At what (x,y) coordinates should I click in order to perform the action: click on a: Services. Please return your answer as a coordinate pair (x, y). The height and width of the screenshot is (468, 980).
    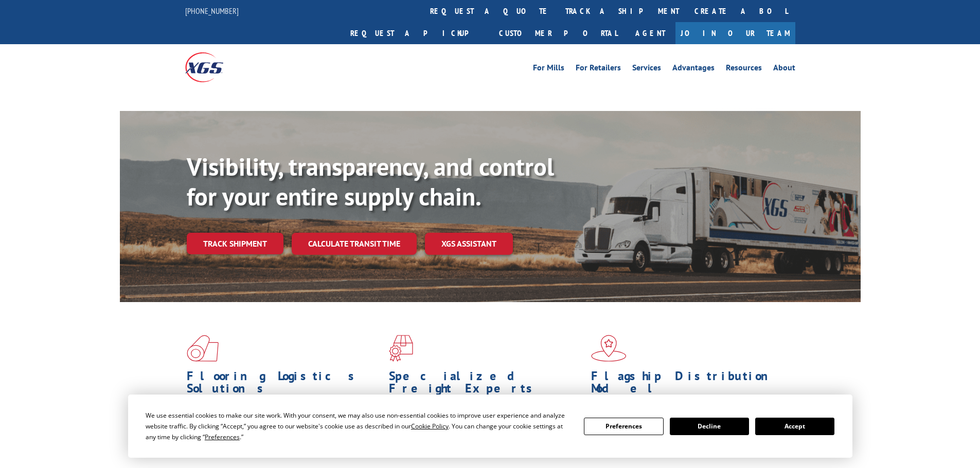
    Looking at the image, I should click on (647, 70).